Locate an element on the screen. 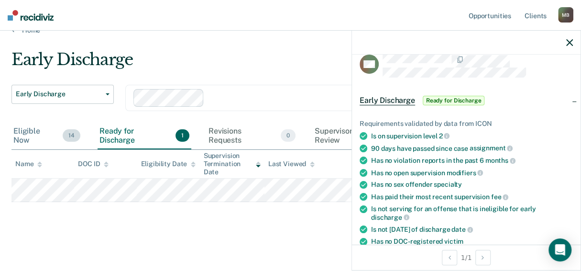  span: victim is located at coordinates (454, 241).